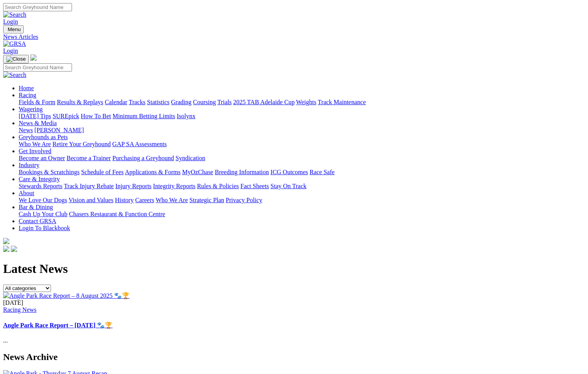 This screenshot has width=588, height=374. I want to click on div: About, so click(301, 200).